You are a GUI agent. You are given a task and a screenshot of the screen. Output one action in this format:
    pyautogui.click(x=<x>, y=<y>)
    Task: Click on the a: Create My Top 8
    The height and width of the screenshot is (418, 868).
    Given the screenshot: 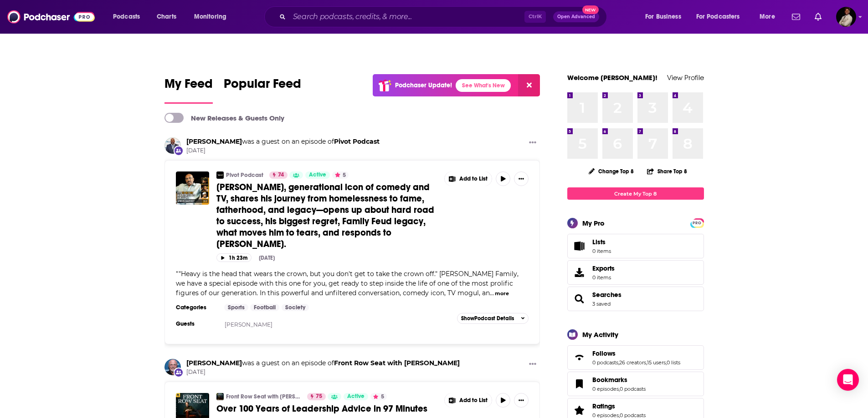 What is the action you would take?
    pyautogui.click(x=636, y=193)
    